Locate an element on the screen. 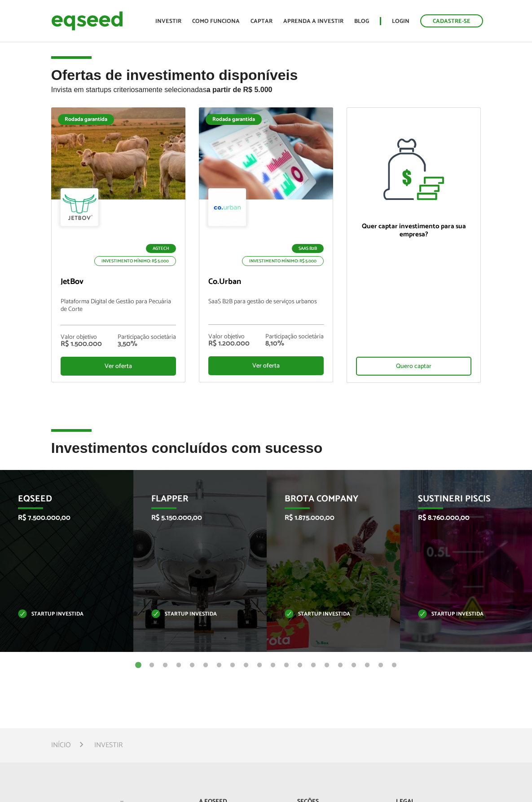 This screenshot has width=532, height=802. div: 8,10% is located at coordinates (294, 343).